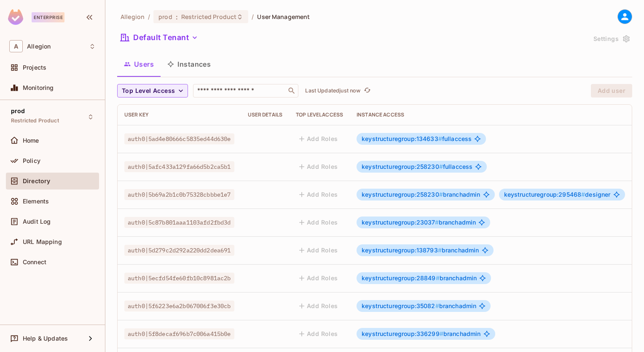  I want to click on span: Help & Updates, so click(45, 338).